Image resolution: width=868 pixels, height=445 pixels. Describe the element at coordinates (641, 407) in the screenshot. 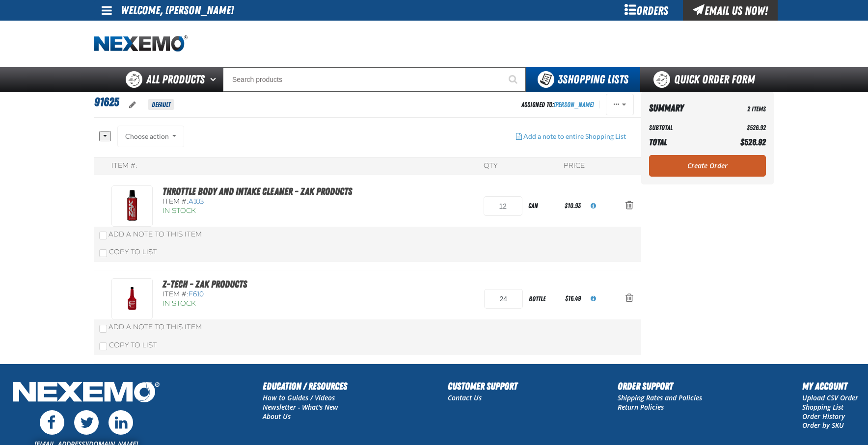

I see `a: Return Policies` at that location.